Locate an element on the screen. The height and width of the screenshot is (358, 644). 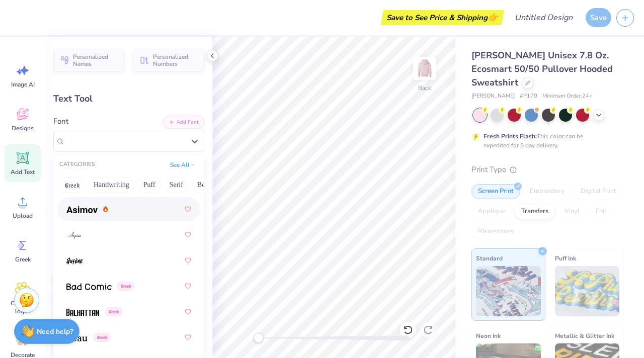
span: Clipart & logos is located at coordinates (23, 307).